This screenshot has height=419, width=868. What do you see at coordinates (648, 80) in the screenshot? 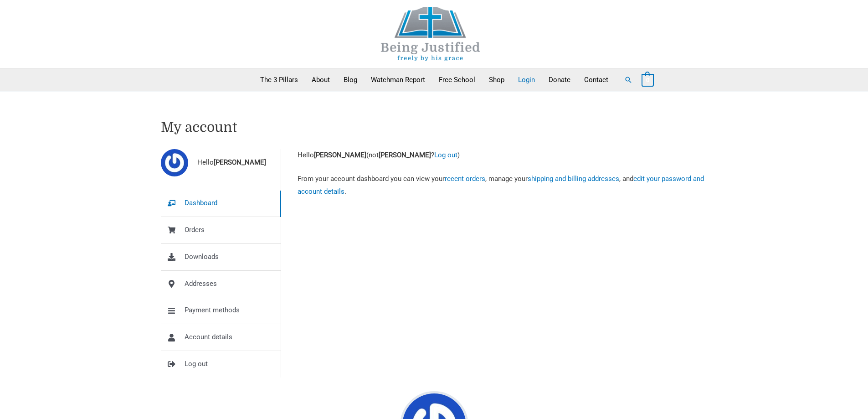
I see `a: View Shopping Cart, empty` at bounding box center [648, 80].